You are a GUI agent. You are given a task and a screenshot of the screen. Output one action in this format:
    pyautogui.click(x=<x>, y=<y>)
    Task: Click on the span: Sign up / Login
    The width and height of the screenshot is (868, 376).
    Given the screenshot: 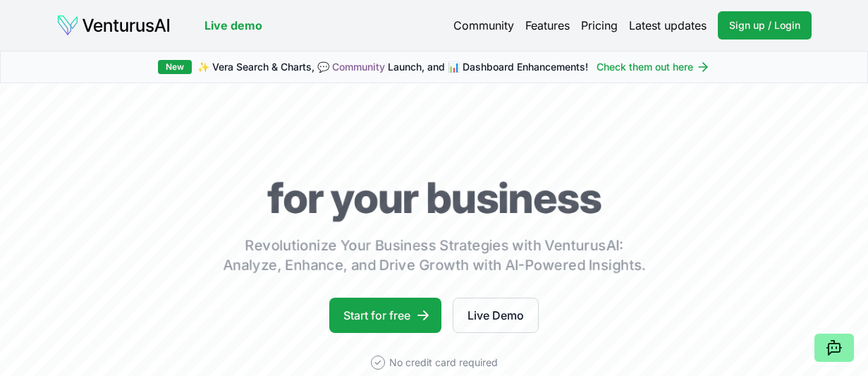 What is the action you would take?
    pyautogui.click(x=765, y=25)
    